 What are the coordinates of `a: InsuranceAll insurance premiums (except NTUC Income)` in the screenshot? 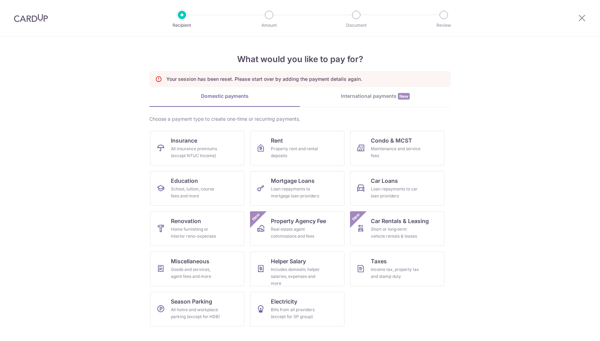 It's located at (197, 148).